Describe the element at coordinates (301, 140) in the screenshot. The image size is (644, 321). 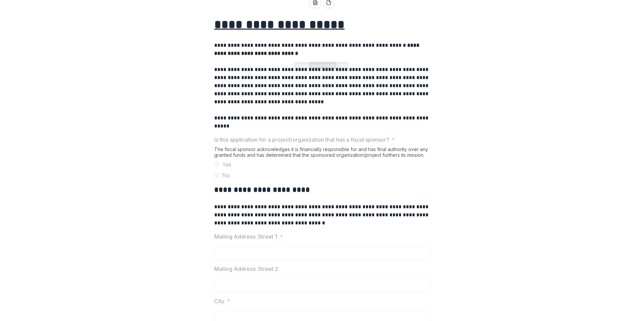
I see `p: Is this application for a project/organization that has a fiscal sponsor?` at that location.